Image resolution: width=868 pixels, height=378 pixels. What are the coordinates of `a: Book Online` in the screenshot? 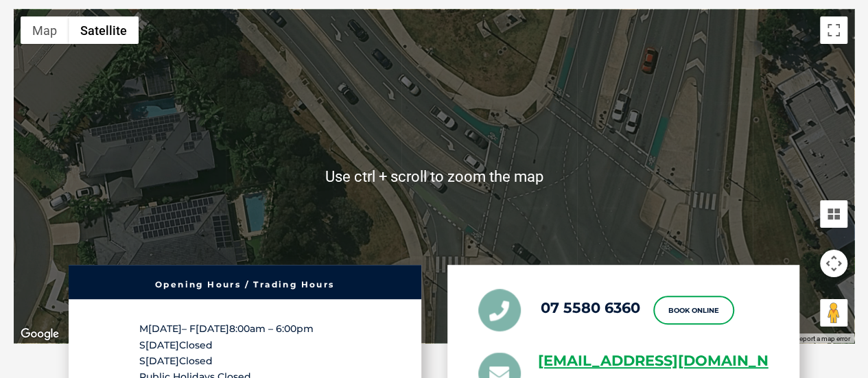 It's located at (694, 311).